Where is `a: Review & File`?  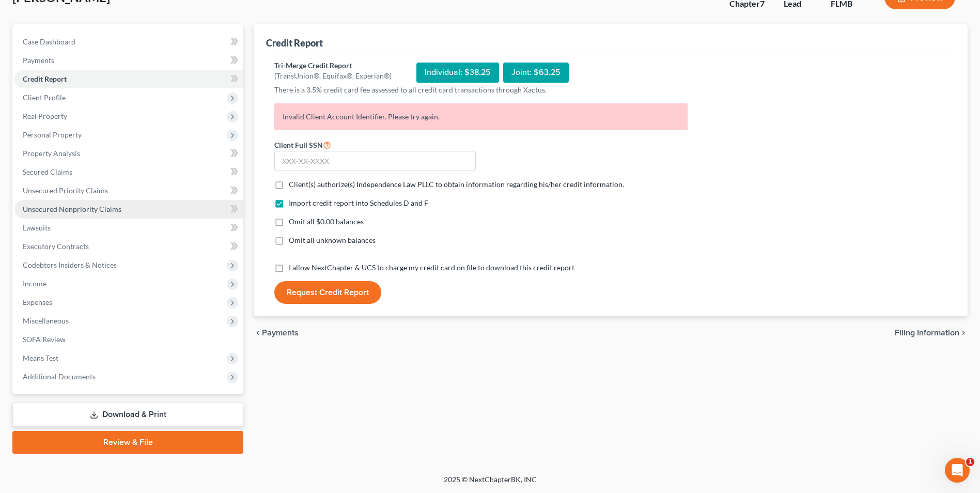 a: Review & File is located at coordinates (128, 442).